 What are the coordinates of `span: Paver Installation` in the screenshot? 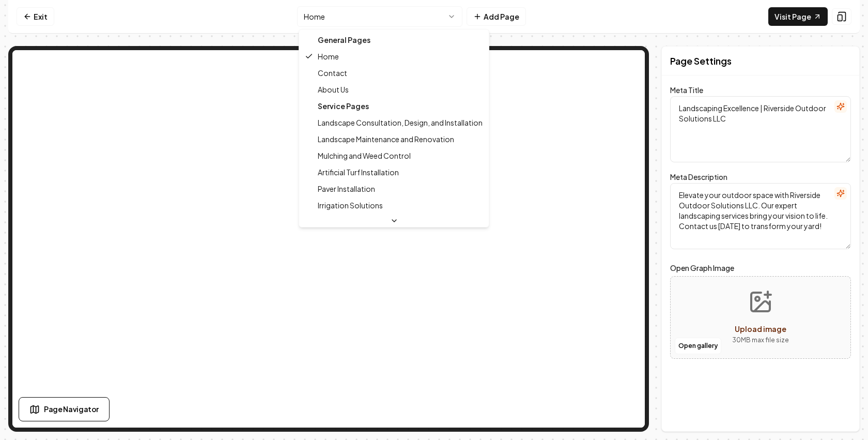 It's located at (346, 189).